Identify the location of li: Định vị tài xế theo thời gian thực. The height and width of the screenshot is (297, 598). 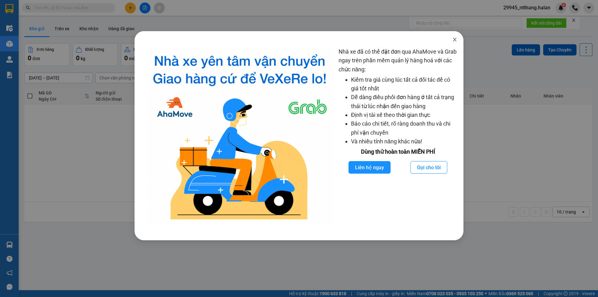
(404, 115).